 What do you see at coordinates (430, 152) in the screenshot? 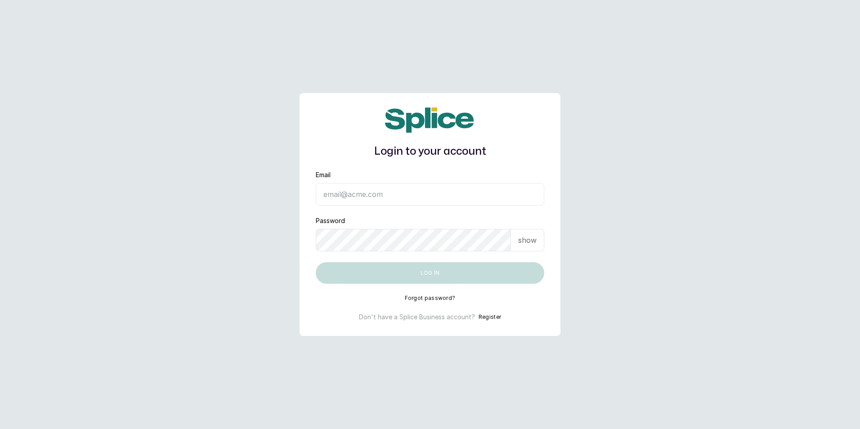
I see `h1: Login to your account` at bounding box center [430, 152].